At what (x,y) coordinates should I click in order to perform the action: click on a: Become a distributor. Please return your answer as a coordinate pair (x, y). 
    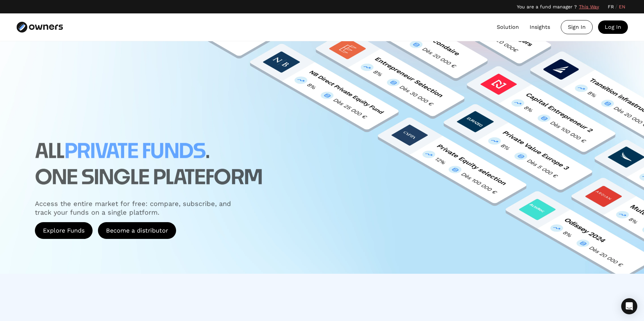
    Looking at the image, I should click on (137, 230).